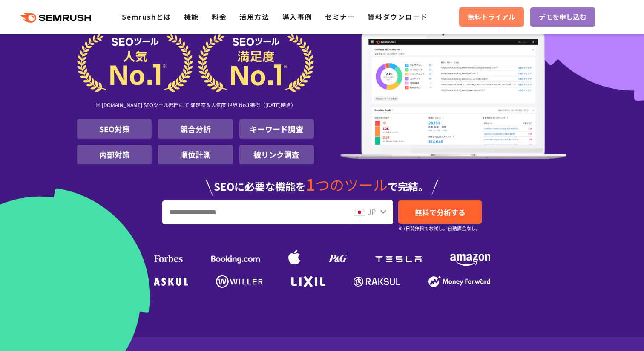 The width and height of the screenshot is (644, 351). I want to click on span: JP, so click(371, 212).